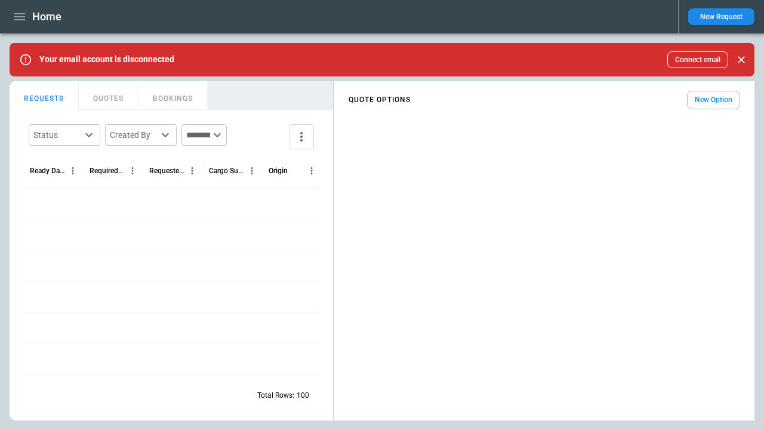 The width and height of the screenshot is (764, 430). I want to click on button: Connect email, so click(698, 60).